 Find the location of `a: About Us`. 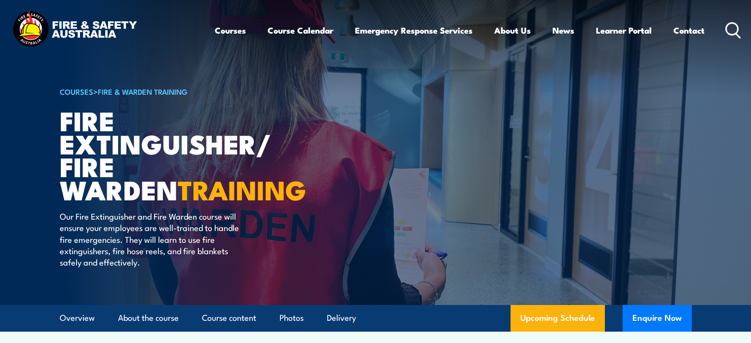

a: About Us is located at coordinates (512, 30).